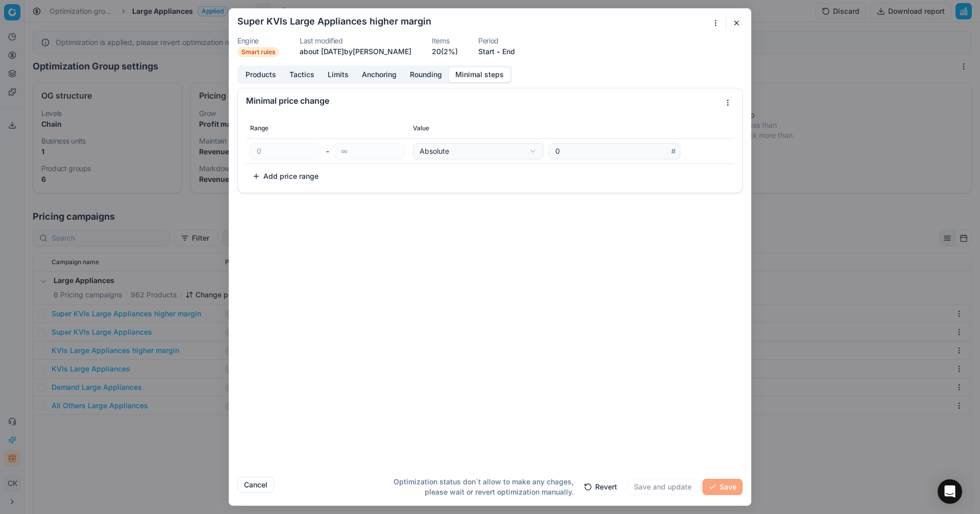 The height and width of the screenshot is (514, 980). I want to click on button: Revert, so click(600, 486).